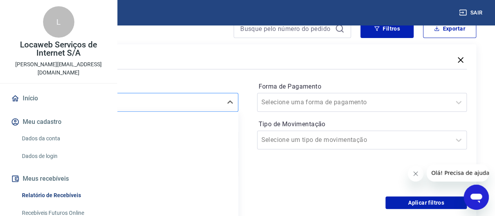 The height and width of the screenshot is (216, 495). I want to click on input: Busque pelo número do pedido, so click(286, 29).